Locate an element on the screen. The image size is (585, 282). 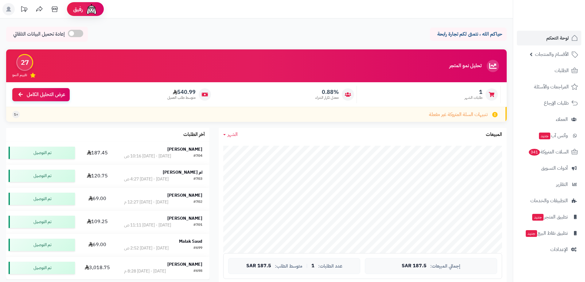
span: الإعدادات is located at coordinates (559, 250).